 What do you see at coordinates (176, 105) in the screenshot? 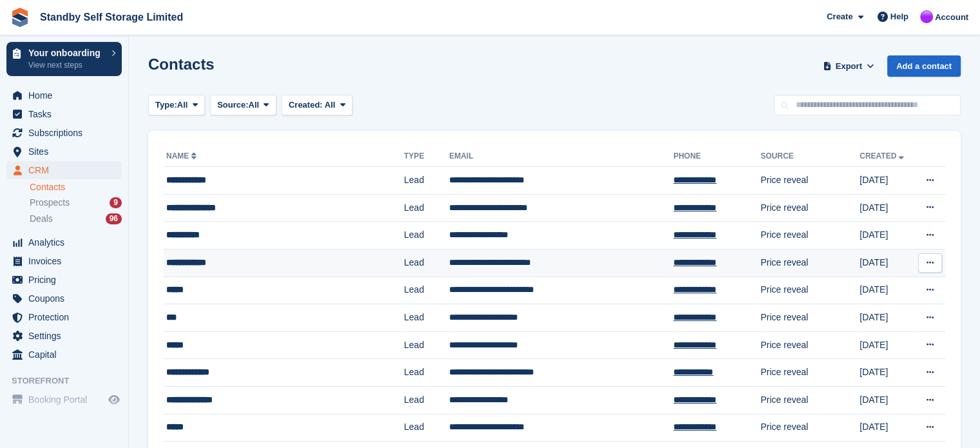
I see `button: Type: All` at bounding box center [176, 105].